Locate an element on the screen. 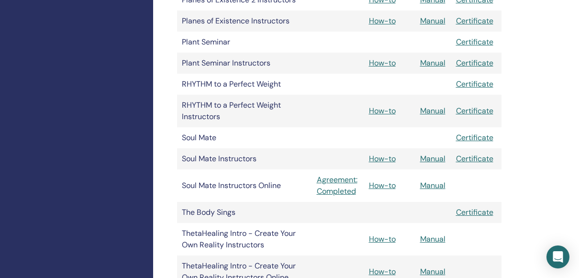  td: Soul Mate is located at coordinates (244, 138).